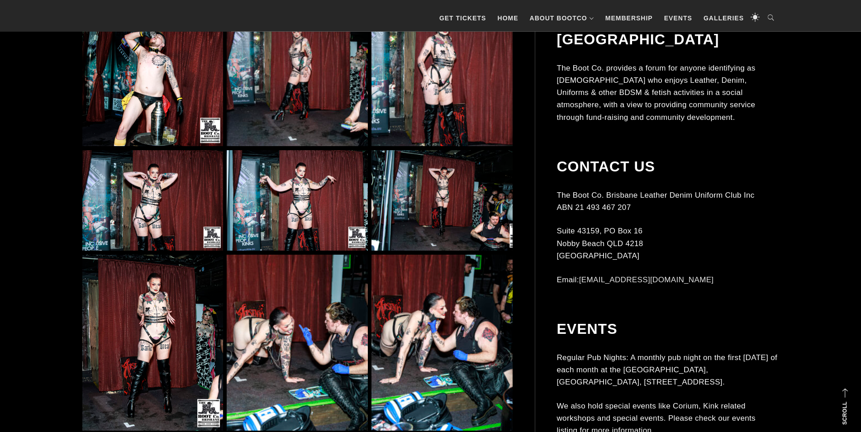 Image resolution: width=861 pixels, height=432 pixels. What do you see at coordinates (724, 18) in the screenshot?
I see `a: Galleries` at bounding box center [724, 18].